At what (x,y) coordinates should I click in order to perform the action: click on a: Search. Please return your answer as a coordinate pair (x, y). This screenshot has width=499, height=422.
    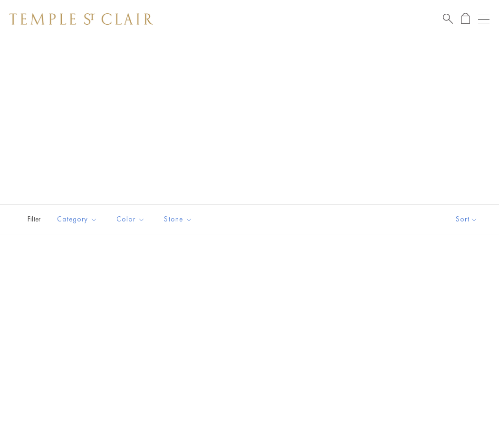
    Looking at the image, I should click on (448, 19).